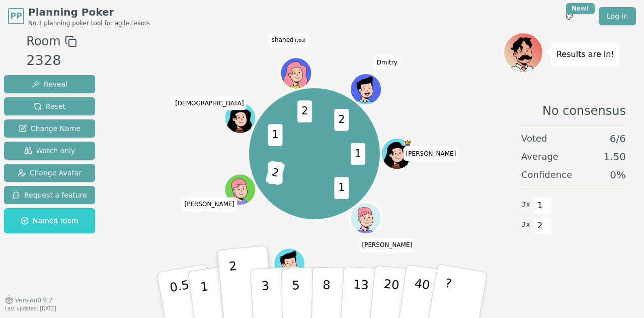  What do you see at coordinates (49, 84) in the screenshot?
I see `button: Reveal` at bounding box center [49, 84].